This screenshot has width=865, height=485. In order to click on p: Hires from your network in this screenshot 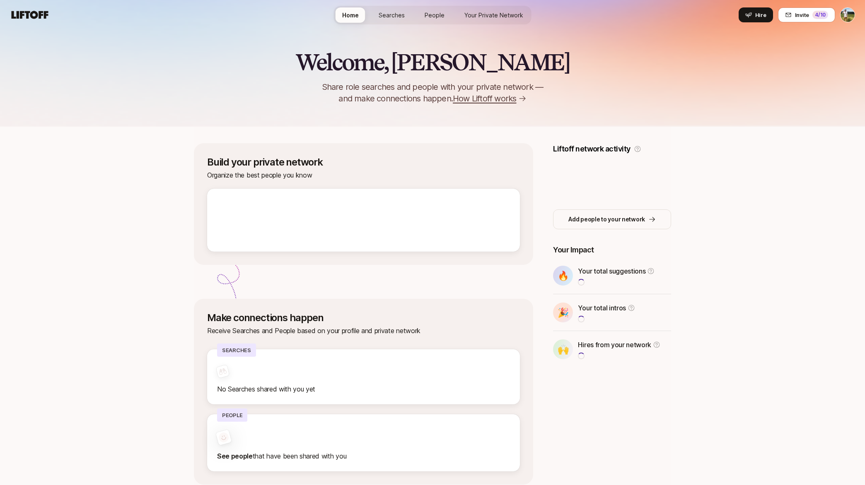, I will do `click(614, 345)`.